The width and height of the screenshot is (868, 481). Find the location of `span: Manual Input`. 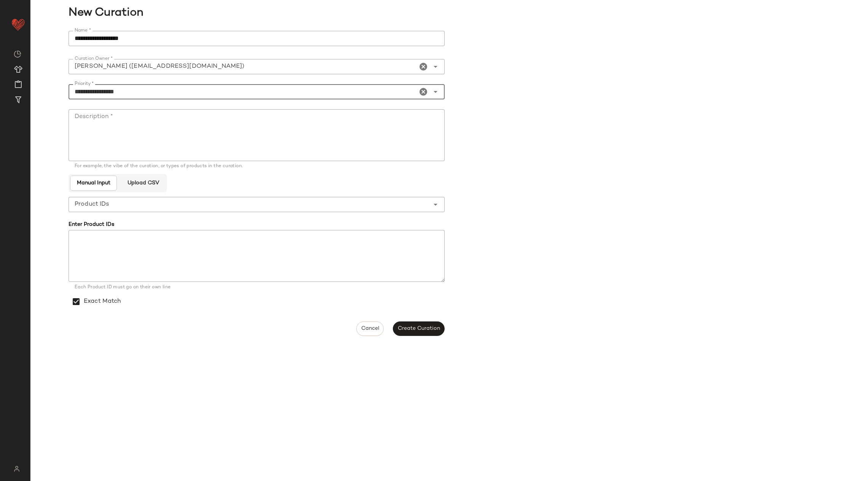

span: Manual Input is located at coordinates (93, 183).